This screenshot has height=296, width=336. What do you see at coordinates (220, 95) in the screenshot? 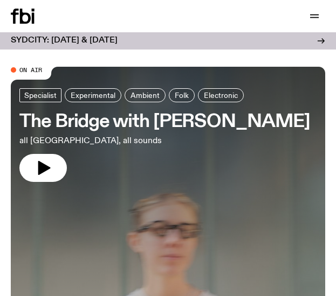
I see `a: Electronic` at bounding box center [220, 95].